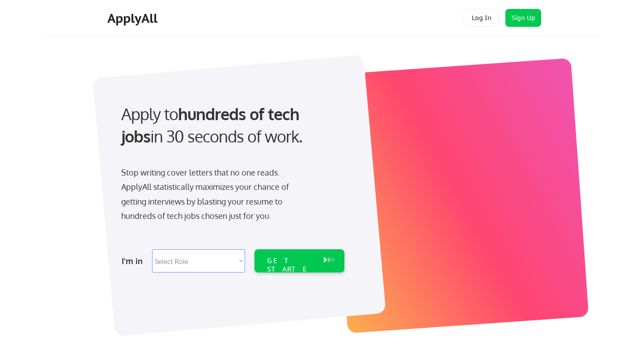 Image resolution: width=644 pixels, height=352 pixels. What do you see at coordinates (482, 18) in the screenshot?
I see `button: Log In` at bounding box center [482, 18].